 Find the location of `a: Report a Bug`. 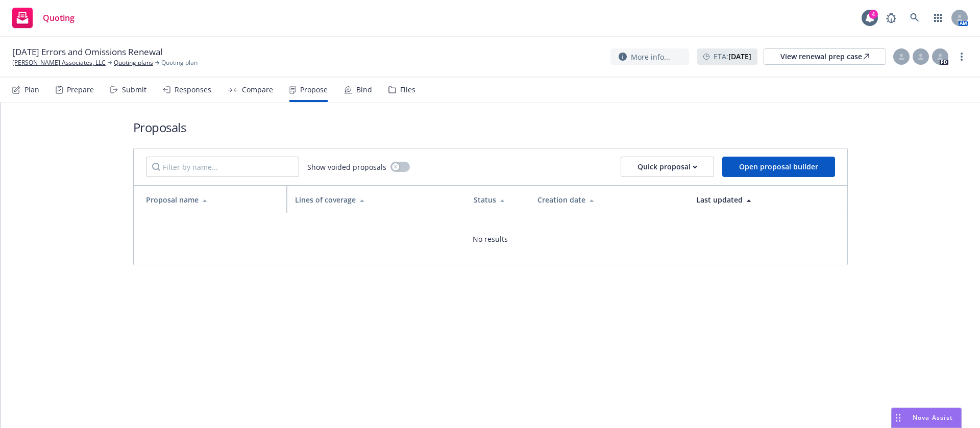

a: Report a Bug is located at coordinates (891, 18).